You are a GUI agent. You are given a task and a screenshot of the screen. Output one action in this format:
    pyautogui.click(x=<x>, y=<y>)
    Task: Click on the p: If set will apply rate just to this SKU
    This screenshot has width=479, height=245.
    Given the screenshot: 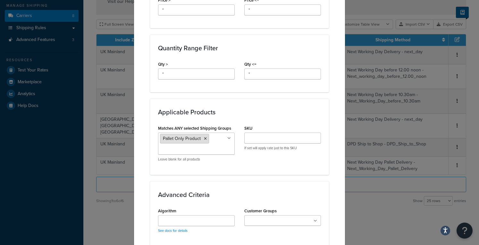 What is the action you would take?
    pyautogui.click(x=282, y=148)
    